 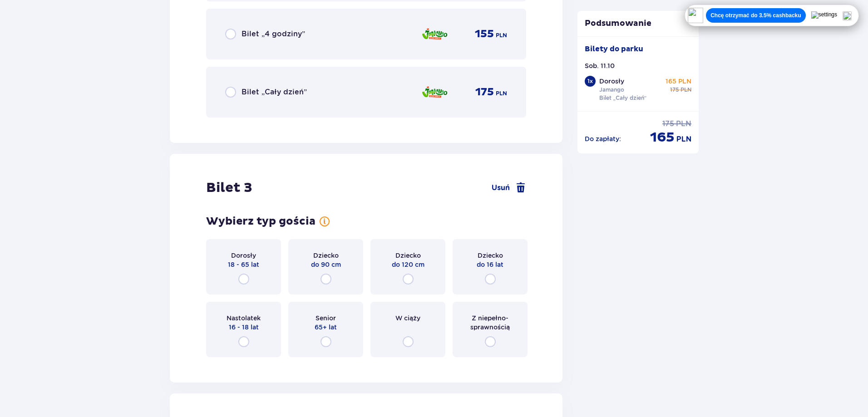 I want to click on span: W ciąży, so click(x=408, y=318).